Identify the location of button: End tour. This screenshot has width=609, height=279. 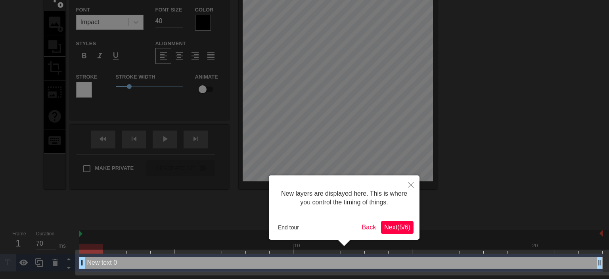
(288, 227).